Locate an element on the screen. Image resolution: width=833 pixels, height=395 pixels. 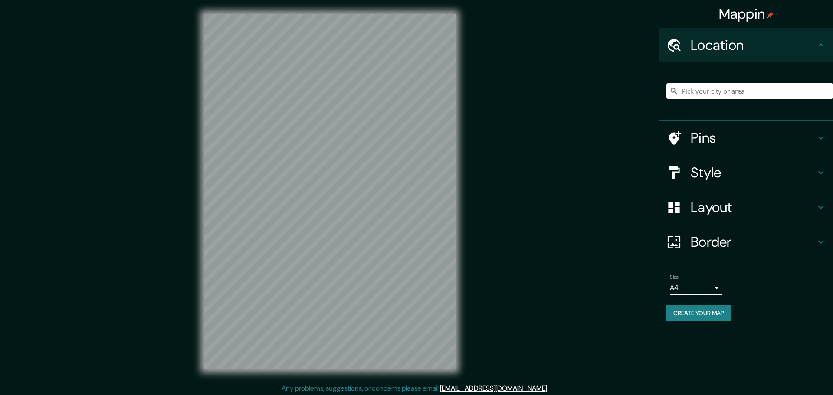
h4: Layout is located at coordinates (753, 207).